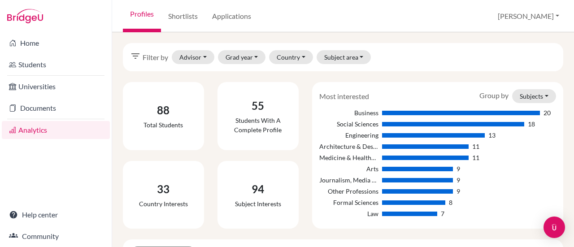 The image size is (574, 247). Describe the element at coordinates (531, 124) in the screenshot. I see `div: 18` at that location.